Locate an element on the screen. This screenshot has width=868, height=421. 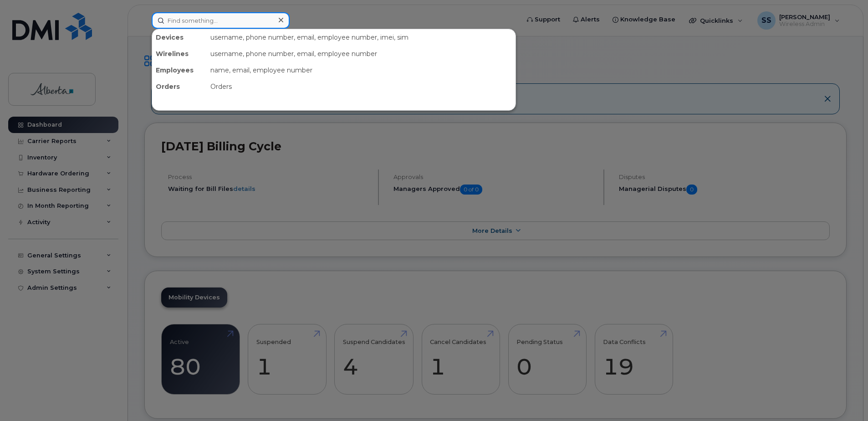
div: username, phone number, email, employee number is located at coordinates (361, 54).